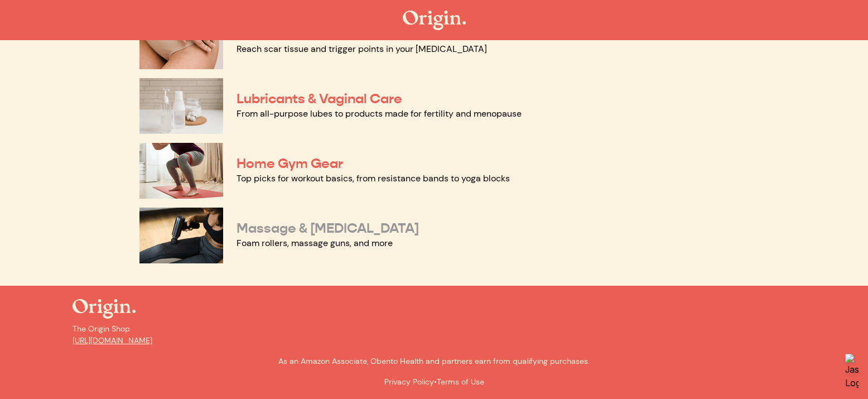 Image resolution: width=868 pixels, height=399 pixels. I want to click on a: Lubricants & Vaginal Care, so click(319, 99).